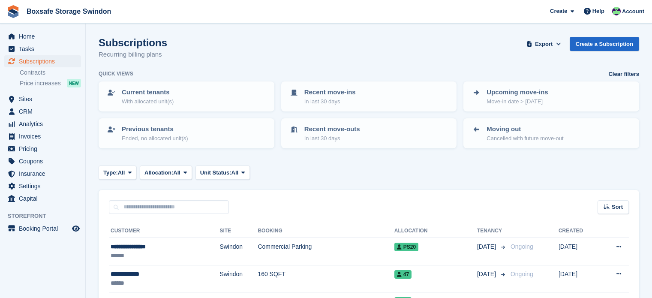 This screenshot has height=298, width=652. What do you see at coordinates (45, 36) in the screenshot?
I see `span: Home` at bounding box center [45, 36].